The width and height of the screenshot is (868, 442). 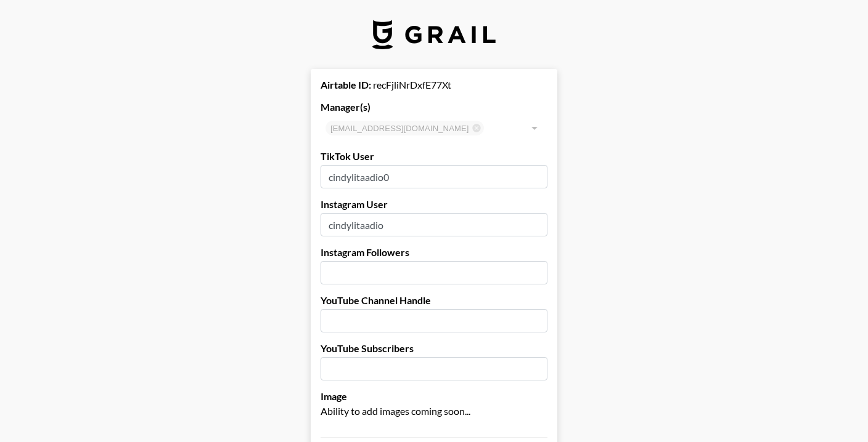 What do you see at coordinates (434, 107) in the screenshot?
I see `label: Manager(s)` at bounding box center [434, 107].